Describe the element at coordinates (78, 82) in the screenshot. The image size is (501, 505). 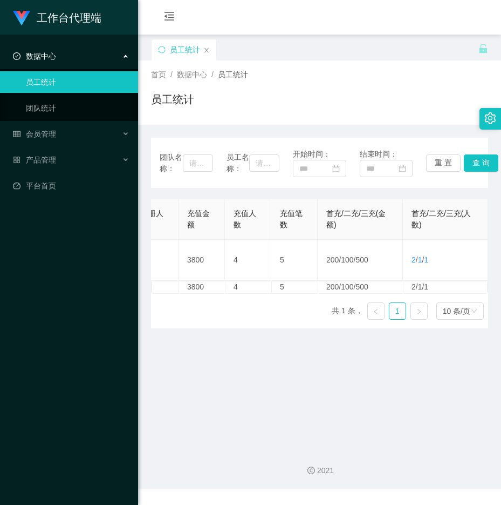
I see `a: 员工统计` at that location.